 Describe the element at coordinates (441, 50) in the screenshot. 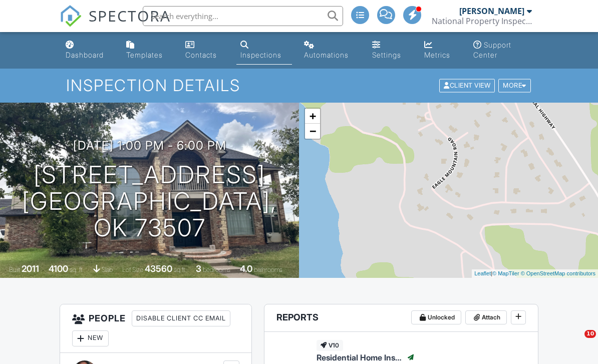

I see `a: Metrics` at that location.